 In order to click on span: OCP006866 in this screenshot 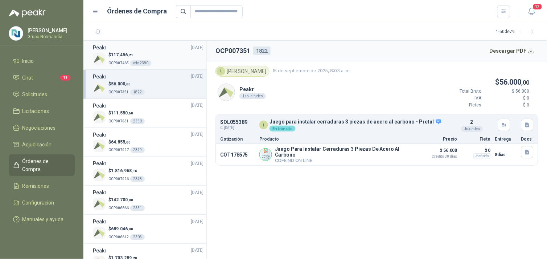, I will do `click(119, 207)`.